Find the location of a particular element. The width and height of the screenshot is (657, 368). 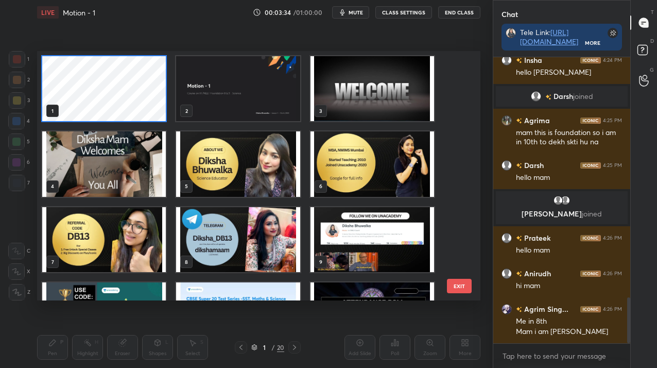

div: Z is located at coordinates (20, 292).